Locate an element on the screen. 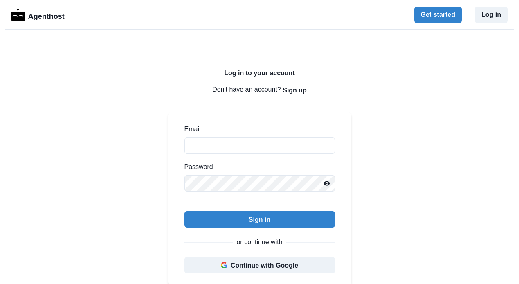  label: Email is located at coordinates (257, 129).